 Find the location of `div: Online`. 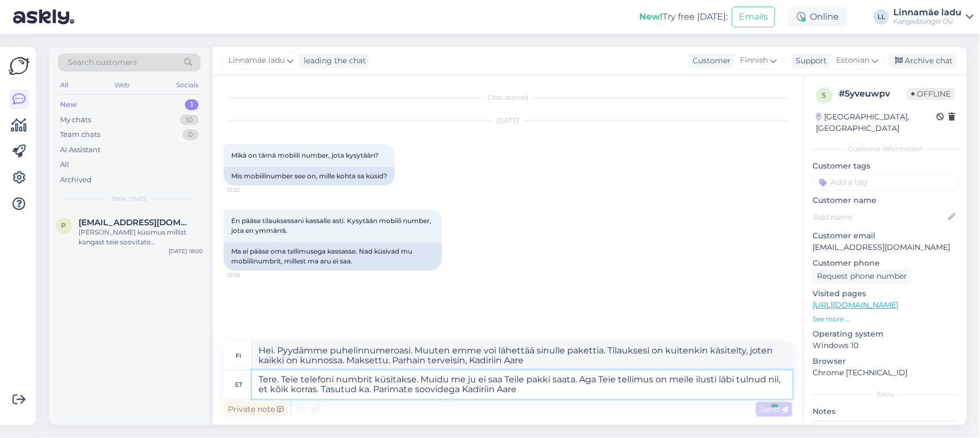

div: Online is located at coordinates (818, 17).